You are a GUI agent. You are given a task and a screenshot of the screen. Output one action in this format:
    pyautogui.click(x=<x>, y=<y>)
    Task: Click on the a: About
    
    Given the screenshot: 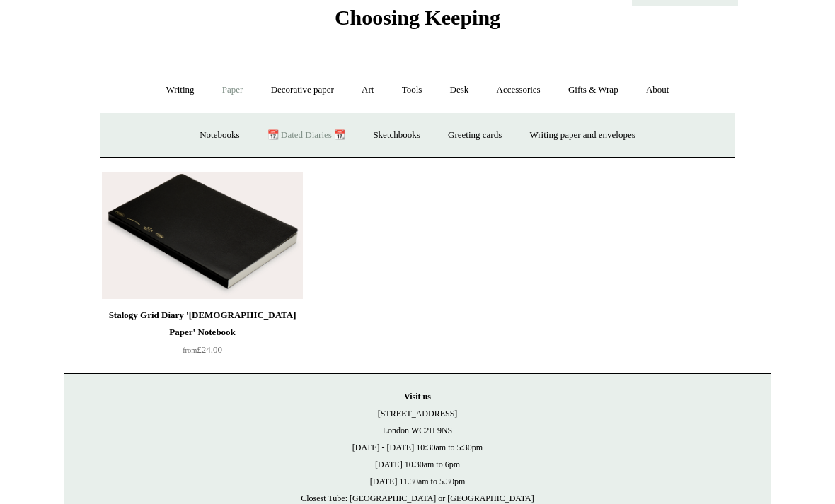 What is the action you would take?
    pyautogui.click(x=657, y=90)
    